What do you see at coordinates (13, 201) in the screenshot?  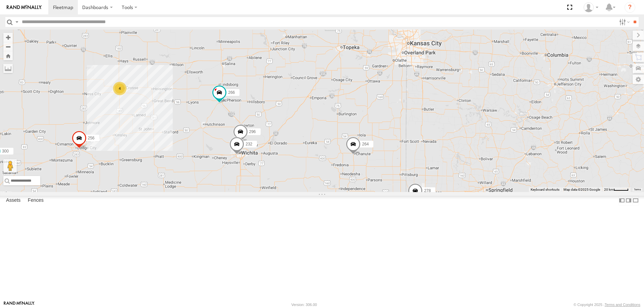 I see `label: Assets` at bounding box center [13, 201].